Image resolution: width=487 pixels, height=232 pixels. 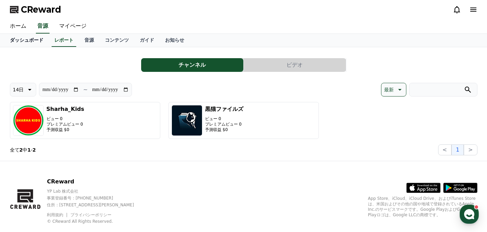 I want to click on h3: 黒猫ファイルズ, so click(x=224, y=109).